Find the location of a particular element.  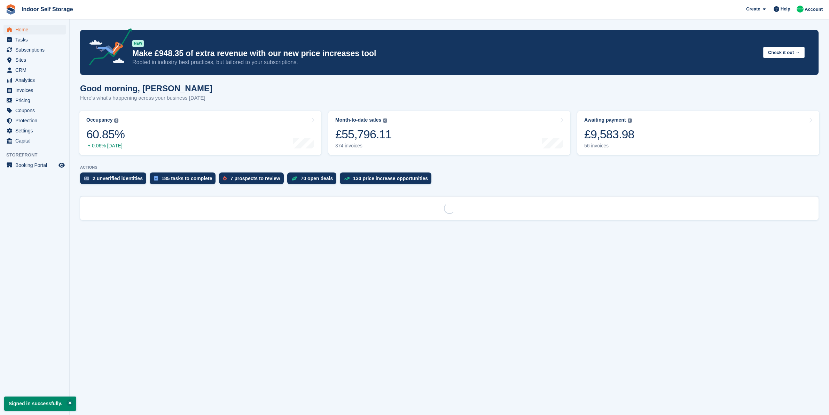

p: Signed in successfully. is located at coordinates (40, 403).